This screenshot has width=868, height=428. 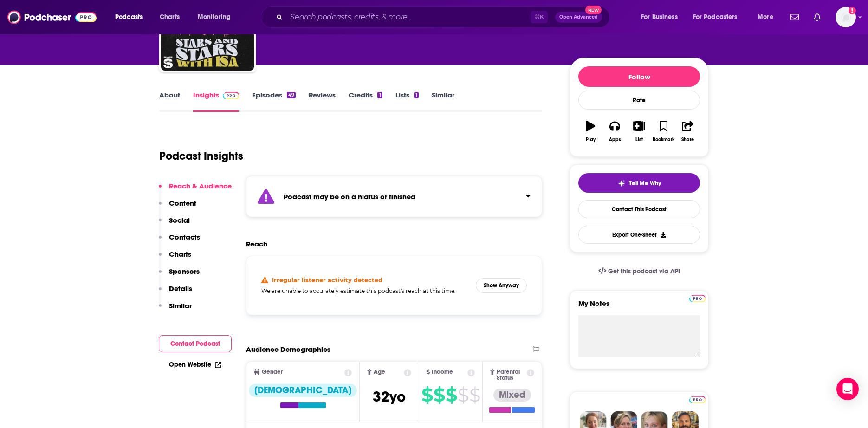 I want to click on span: Get this podcast via API, so click(x=643, y=271).